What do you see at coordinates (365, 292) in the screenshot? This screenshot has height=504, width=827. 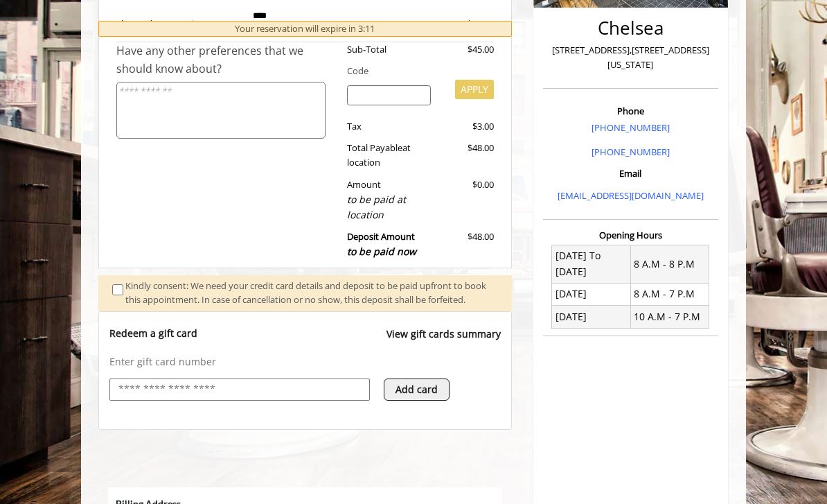 I see `button: Submit` at bounding box center [365, 292].